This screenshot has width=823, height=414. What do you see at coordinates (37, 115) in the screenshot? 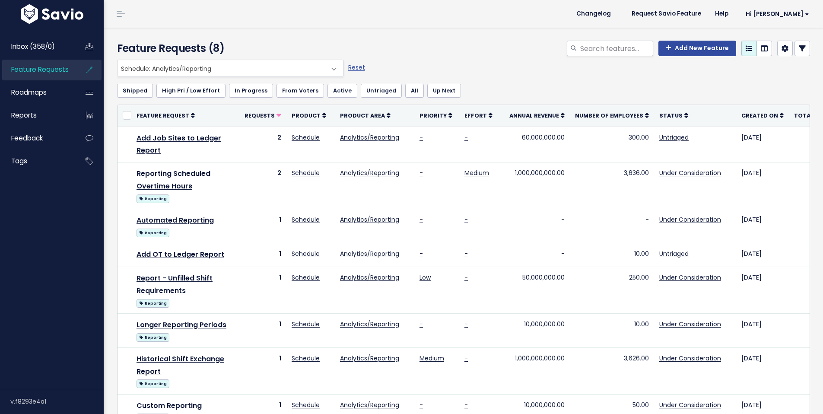
I see `a: Reports` at bounding box center [37, 115].